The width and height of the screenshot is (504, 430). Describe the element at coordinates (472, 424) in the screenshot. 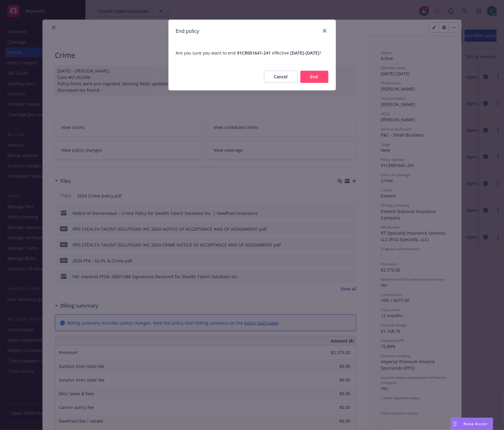

I see `button: Nova Assist` at that location.